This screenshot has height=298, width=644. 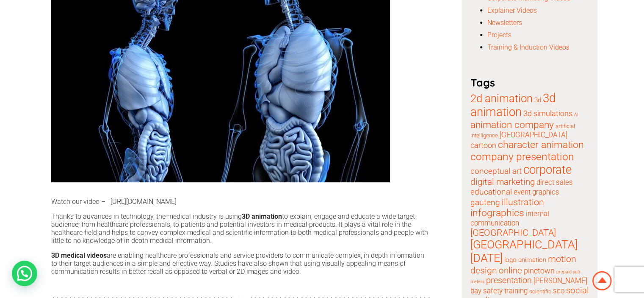 What do you see at coordinates (485, 202) in the screenshot?
I see `a: gauteng (6 items)` at bounding box center [485, 202].